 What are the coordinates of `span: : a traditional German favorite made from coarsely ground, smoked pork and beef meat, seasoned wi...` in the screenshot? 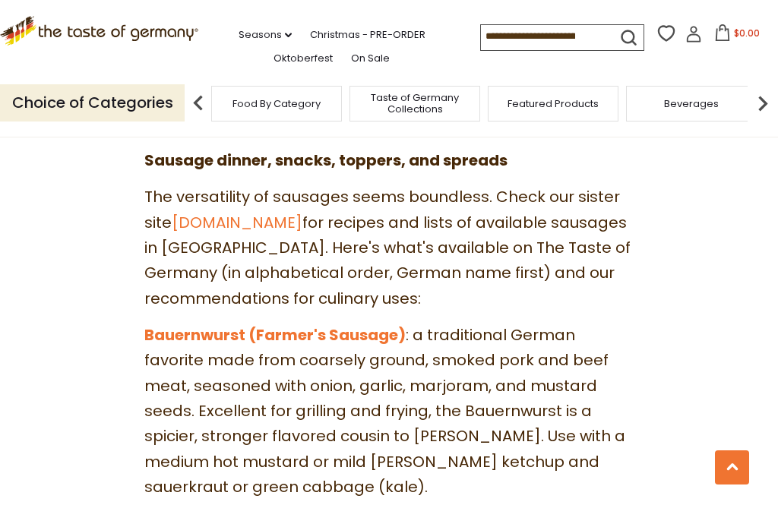 It's located at (384, 411).